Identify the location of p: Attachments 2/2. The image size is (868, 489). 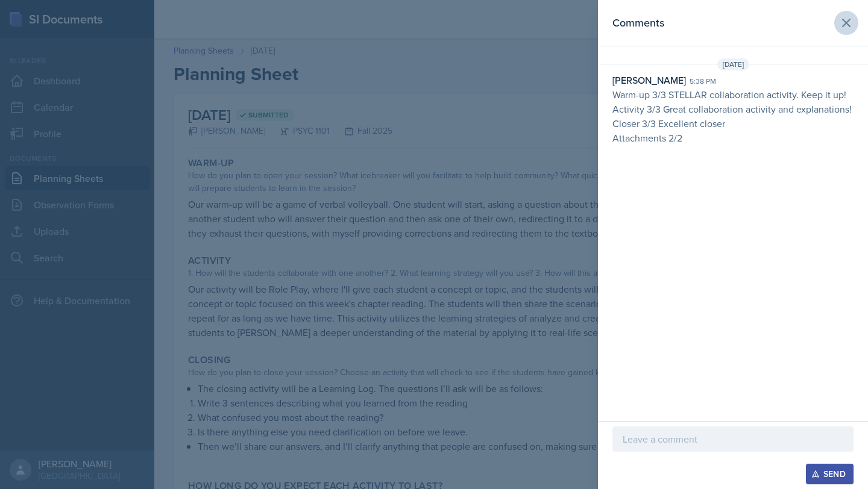
(733, 138).